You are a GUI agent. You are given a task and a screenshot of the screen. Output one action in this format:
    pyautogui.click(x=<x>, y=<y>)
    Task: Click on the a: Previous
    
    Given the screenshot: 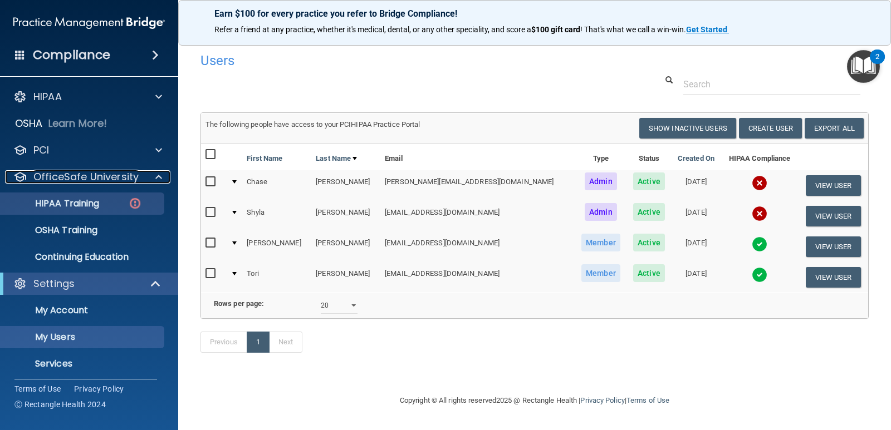 What is the action you would take?
    pyautogui.click(x=224, y=342)
    